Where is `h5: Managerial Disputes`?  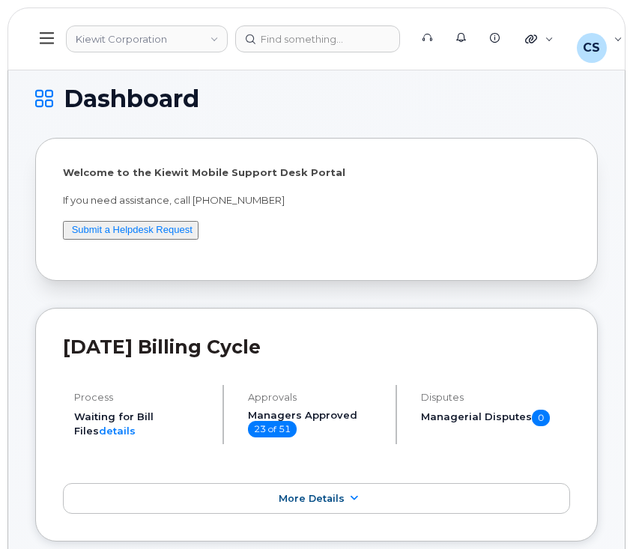
h5: Managerial Disputes is located at coordinates (495, 418).